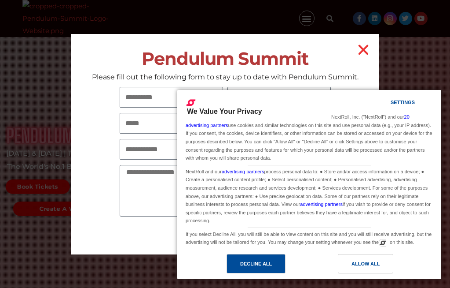 The width and height of the screenshot is (450, 288). Describe the element at coordinates (310, 195) in the screenshot. I see `div: NextRoll and our process personal data to: ● Store and/or access information on a device; ● Creat...` at that location.